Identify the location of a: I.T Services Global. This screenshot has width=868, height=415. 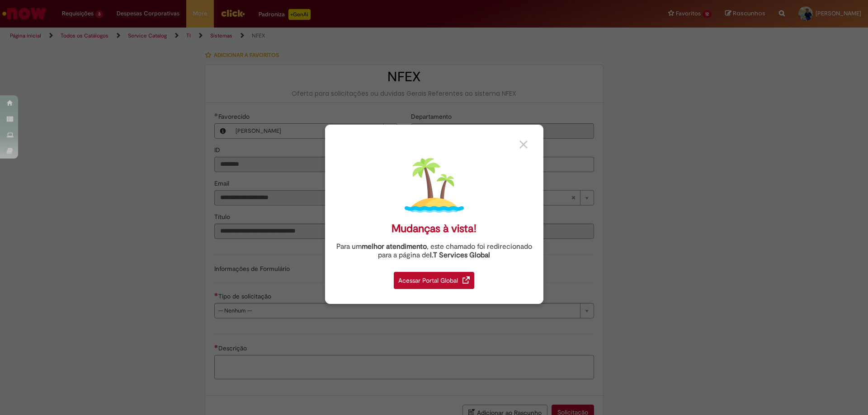
(460, 253).